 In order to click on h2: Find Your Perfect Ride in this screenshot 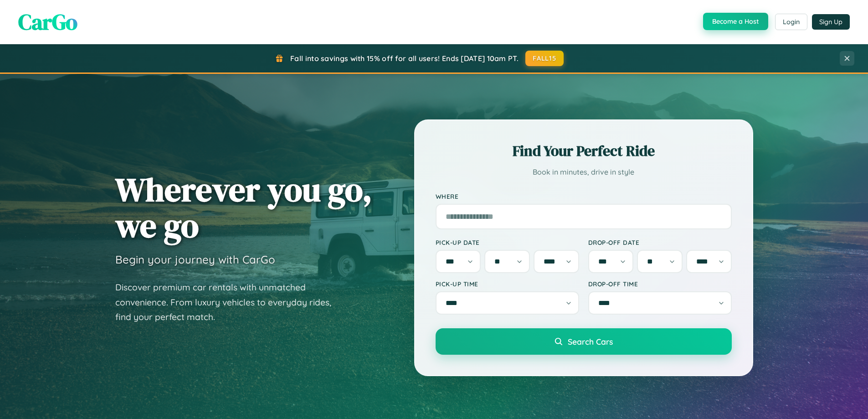, I will do `click(584, 151)`.